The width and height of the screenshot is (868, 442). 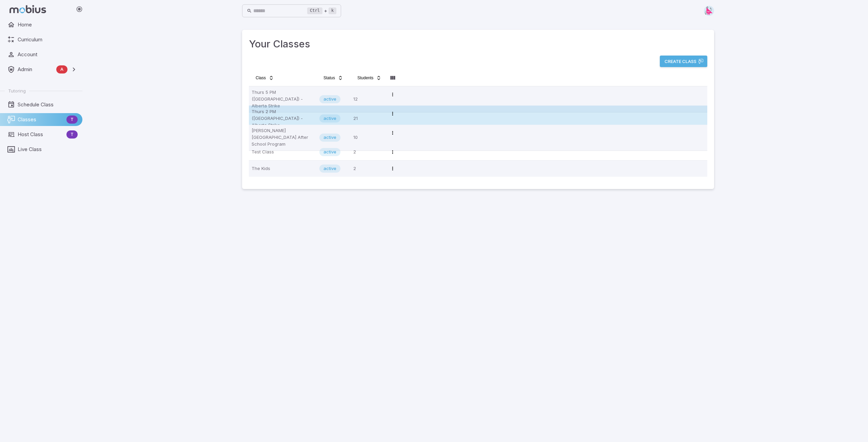 I want to click on kbd: k, so click(x=332, y=10).